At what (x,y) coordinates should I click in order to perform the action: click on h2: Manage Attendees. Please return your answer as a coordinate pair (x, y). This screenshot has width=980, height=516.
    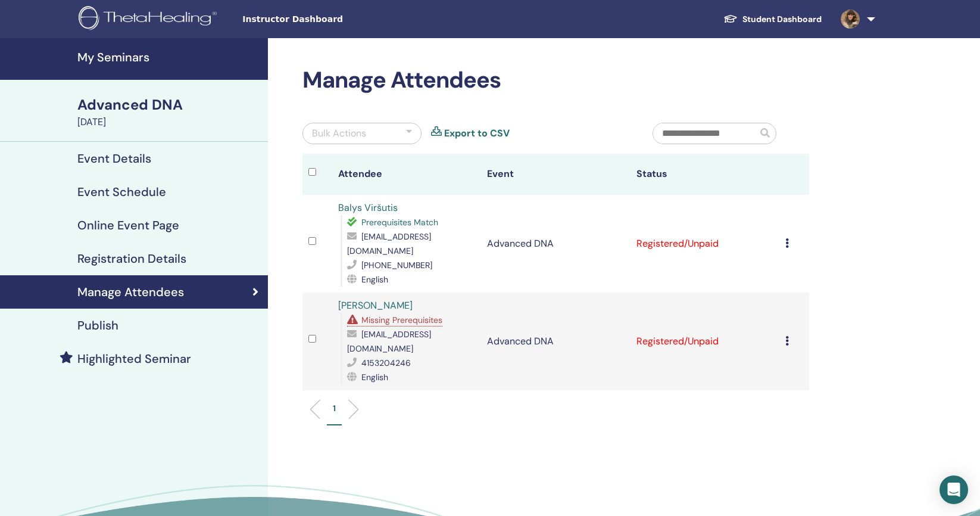
    Looking at the image, I should click on (556, 80).